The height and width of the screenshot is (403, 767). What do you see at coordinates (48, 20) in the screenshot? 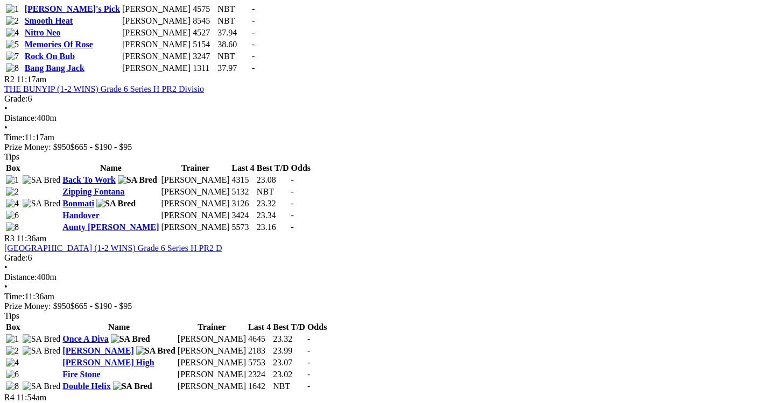
I see `a: Smooth Heat` at bounding box center [48, 20].